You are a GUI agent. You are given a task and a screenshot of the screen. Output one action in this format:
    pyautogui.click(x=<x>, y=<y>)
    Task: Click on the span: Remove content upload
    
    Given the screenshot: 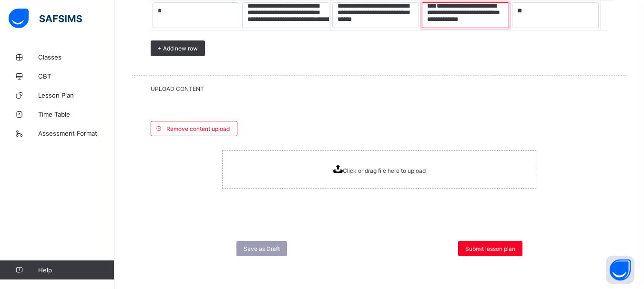 What is the action you would take?
    pyautogui.click(x=198, y=129)
    